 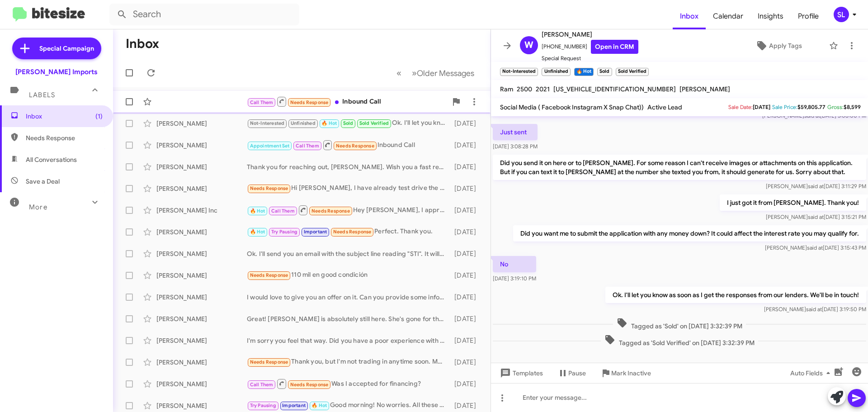 What do you see at coordinates (812, 373) in the screenshot?
I see `button: Auto Fields` at bounding box center [812, 373].